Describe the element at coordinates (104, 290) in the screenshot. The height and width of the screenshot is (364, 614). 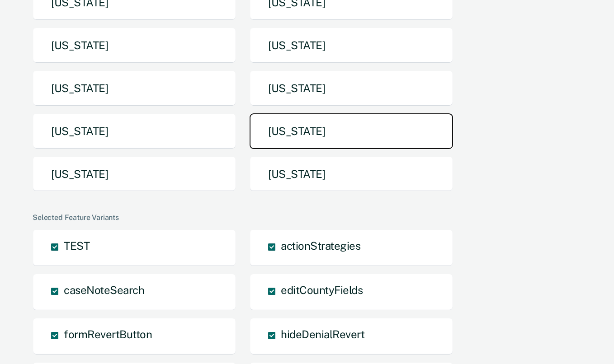
I see `span: caseNoteSearch` at that location.